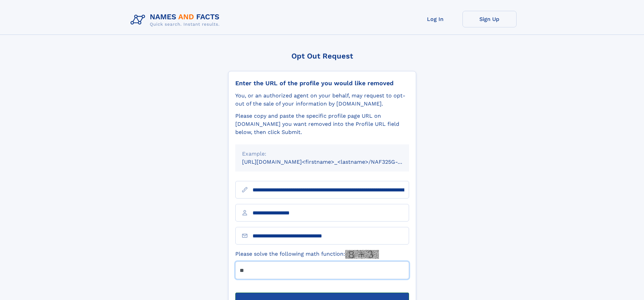  Describe the element at coordinates (177, 20) in the screenshot. I see `img: Logo Names and Facts` at that location.